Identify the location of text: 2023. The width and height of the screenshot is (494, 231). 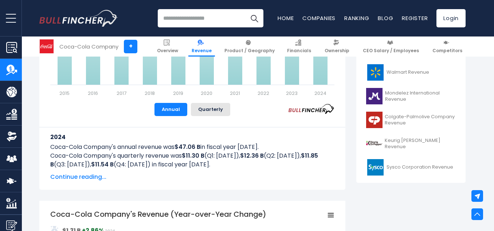
(292, 93).